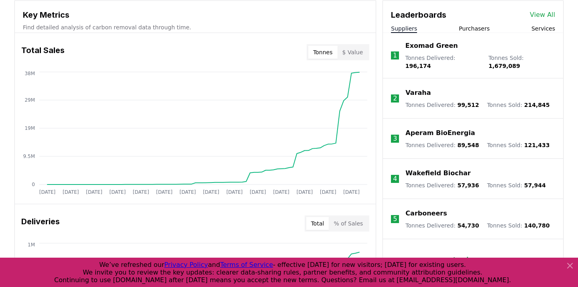  What do you see at coordinates (33, 184) in the screenshot?
I see `tspan: 0` at bounding box center [33, 184].